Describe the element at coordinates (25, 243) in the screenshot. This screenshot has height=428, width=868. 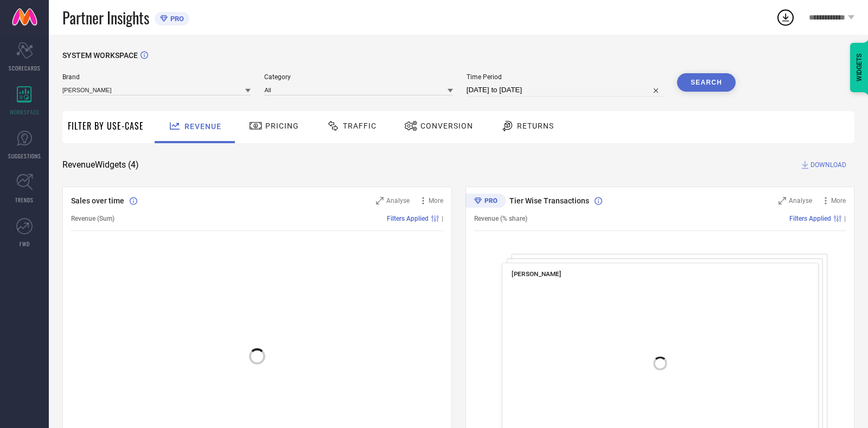
I see `span: FWD` at that location.